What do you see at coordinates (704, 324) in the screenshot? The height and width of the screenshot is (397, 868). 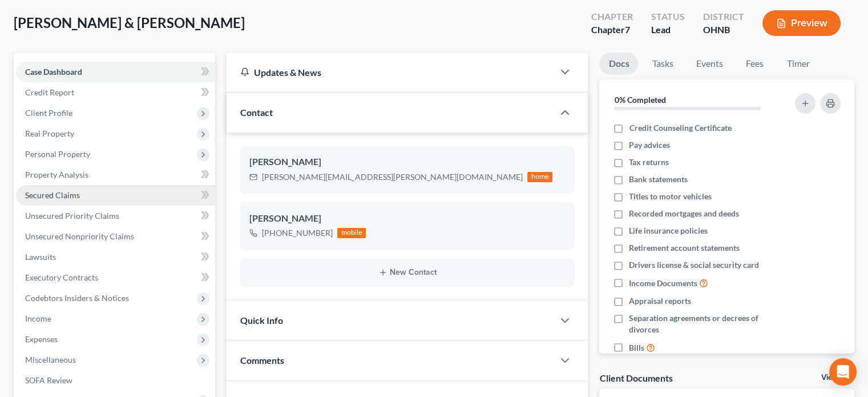 I see `span: Separation agreements or decrees of divorces` at bounding box center [704, 324].